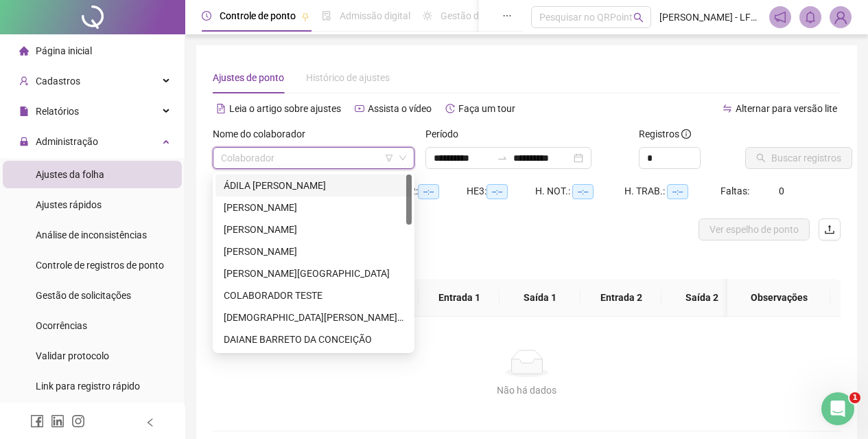  What do you see at coordinates (24, 81) in the screenshot?
I see `span: user-add` at bounding box center [24, 81].